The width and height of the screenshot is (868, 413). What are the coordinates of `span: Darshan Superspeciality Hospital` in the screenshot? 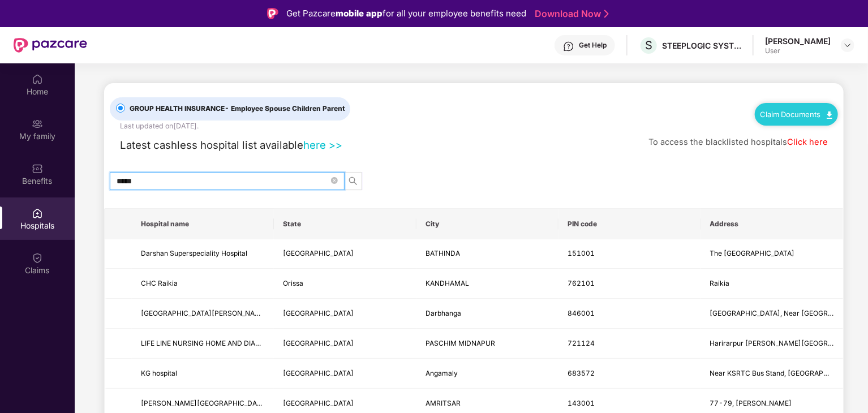 It's located at (194, 253).